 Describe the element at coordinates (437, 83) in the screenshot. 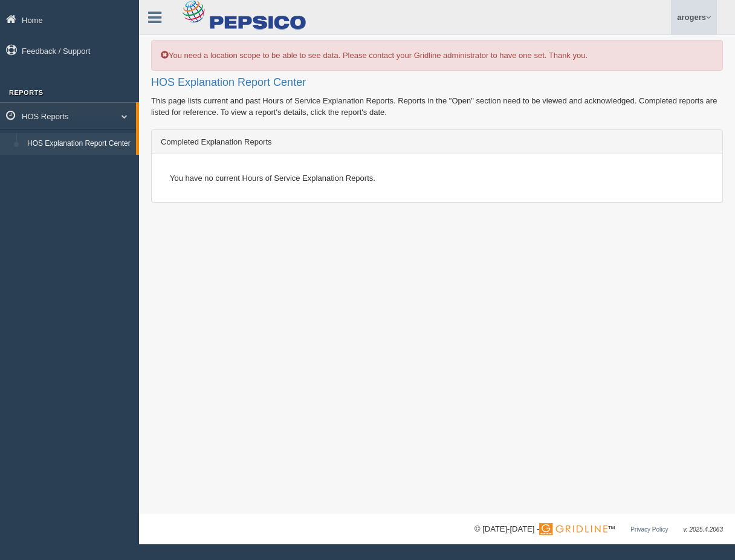

I see `h2: HOS Explanation Report Center` at that location.